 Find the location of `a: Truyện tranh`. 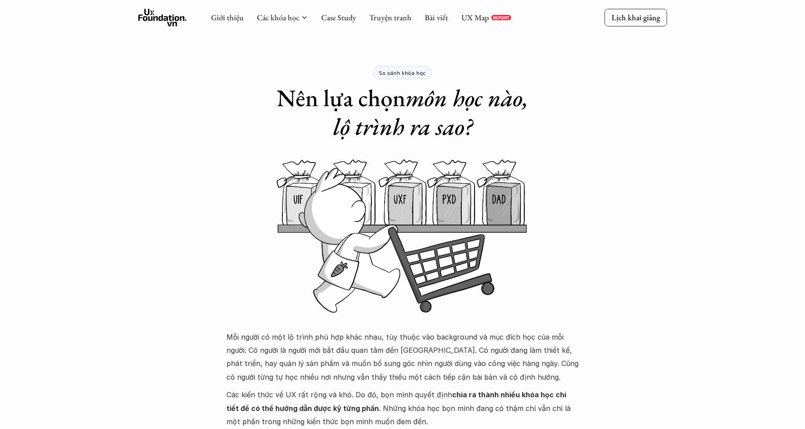

a: Truyện tranh is located at coordinates (390, 17).